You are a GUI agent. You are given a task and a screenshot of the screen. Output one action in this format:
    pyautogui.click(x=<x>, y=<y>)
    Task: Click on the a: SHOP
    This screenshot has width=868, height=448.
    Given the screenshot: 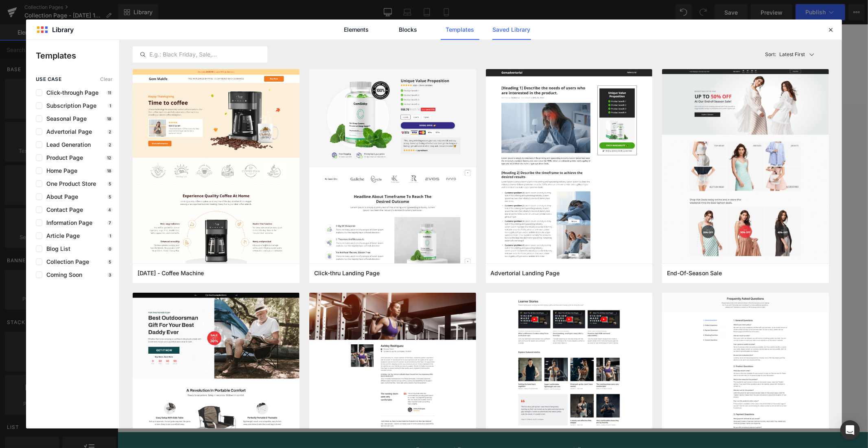 What is the action you would take?
    pyautogui.click(x=247, y=66)
    